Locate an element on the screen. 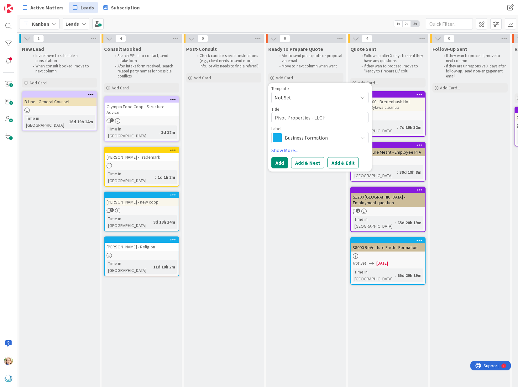 The image size is (518, 387). li: If they are unresponsive X days after follow-up, send non-engagement email is located at coordinates (473, 71).